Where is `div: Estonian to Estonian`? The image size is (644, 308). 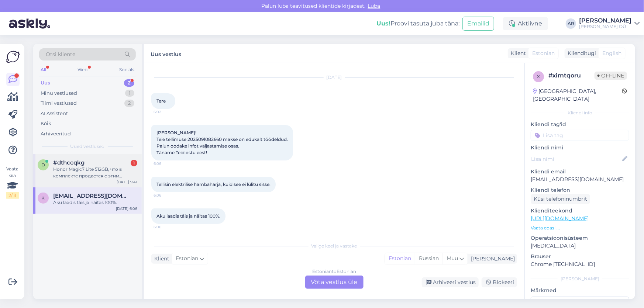 div: Estonian to Estonian is located at coordinates (334, 271).